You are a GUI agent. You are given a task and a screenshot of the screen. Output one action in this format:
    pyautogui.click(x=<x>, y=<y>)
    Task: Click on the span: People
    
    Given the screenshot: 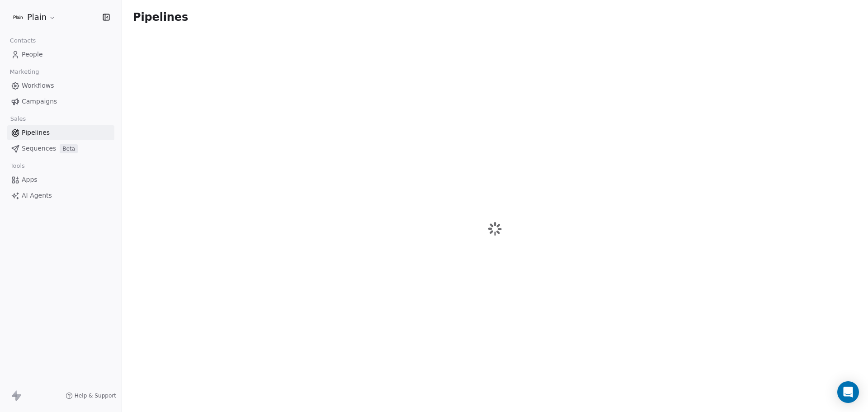 What is the action you would take?
    pyautogui.click(x=32, y=54)
    